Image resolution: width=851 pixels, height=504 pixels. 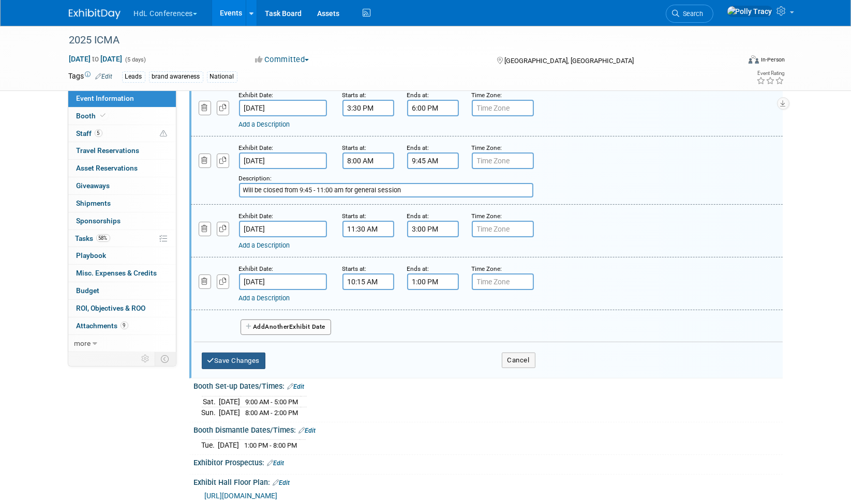 What do you see at coordinates (98, 133) in the screenshot?
I see `span: 5` at bounding box center [98, 133].